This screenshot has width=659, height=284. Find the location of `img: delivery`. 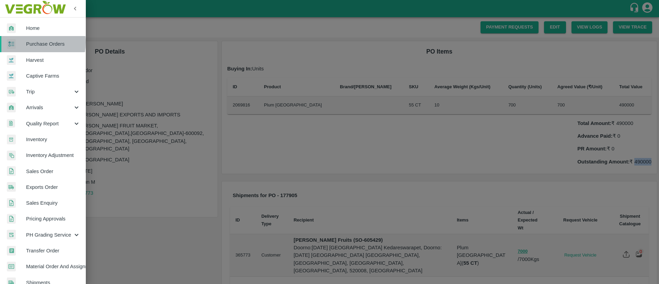

img: delivery is located at coordinates (11, 92).